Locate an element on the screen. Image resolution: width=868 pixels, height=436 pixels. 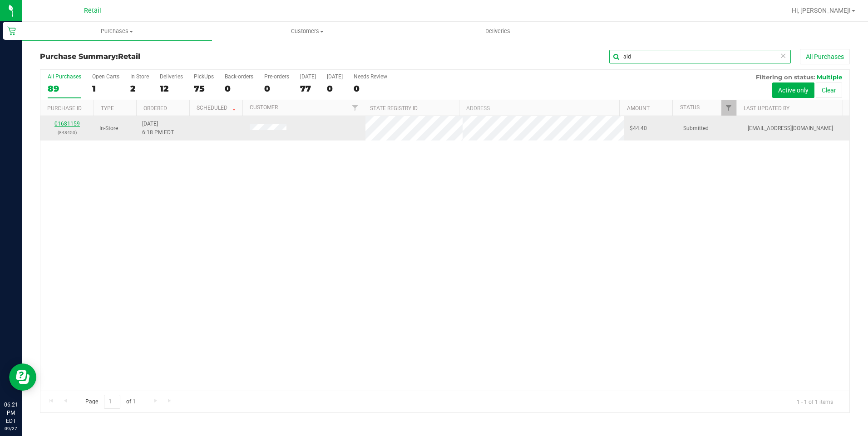
div: 1 is located at coordinates (106, 88).